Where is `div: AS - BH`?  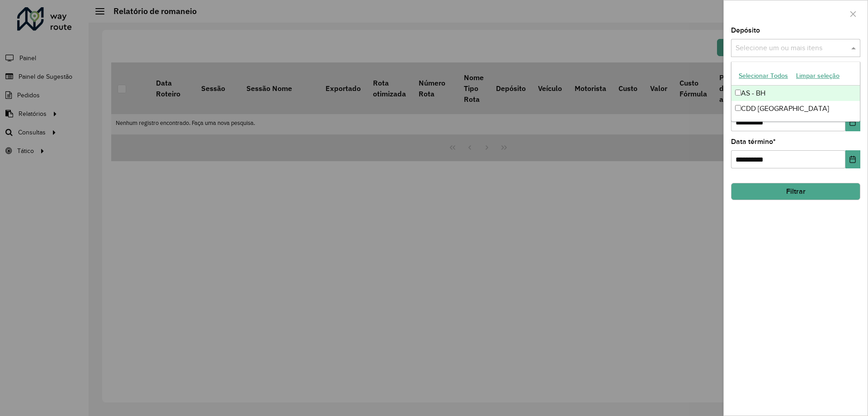
div: AS - BH is located at coordinates (796, 93).